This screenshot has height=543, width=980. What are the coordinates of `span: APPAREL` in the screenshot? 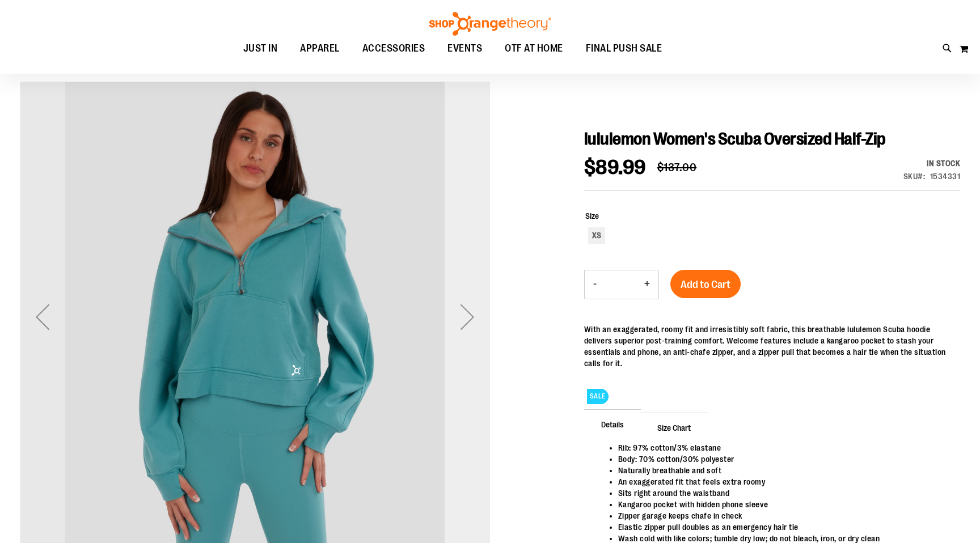 It's located at (319, 48).